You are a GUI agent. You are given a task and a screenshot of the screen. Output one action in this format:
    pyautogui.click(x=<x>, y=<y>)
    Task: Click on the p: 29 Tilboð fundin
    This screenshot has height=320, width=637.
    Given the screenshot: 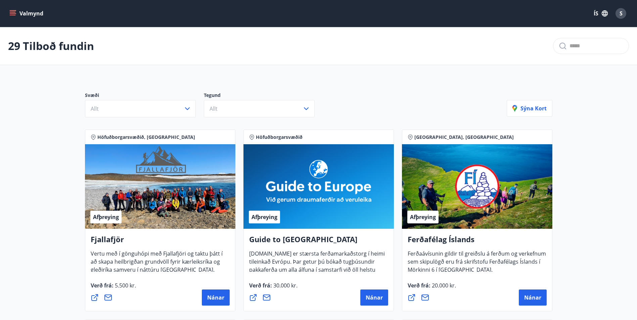 What is the action you would take?
    pyautogui.click(x=51, y=46)
    